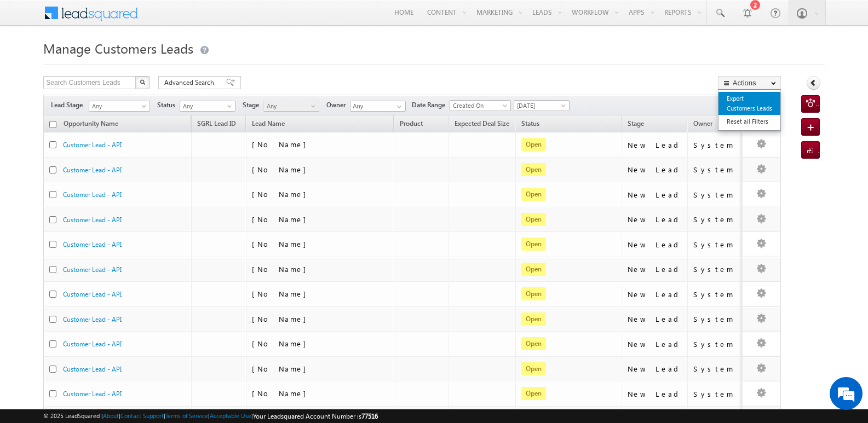  I want to click on a: Stage, so click(636, 125).